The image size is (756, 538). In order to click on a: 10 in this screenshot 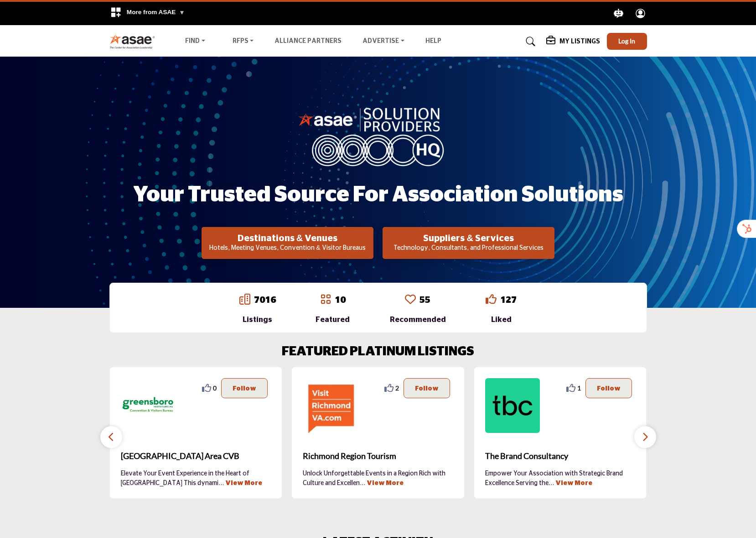, I will do `click(340, 300)`.